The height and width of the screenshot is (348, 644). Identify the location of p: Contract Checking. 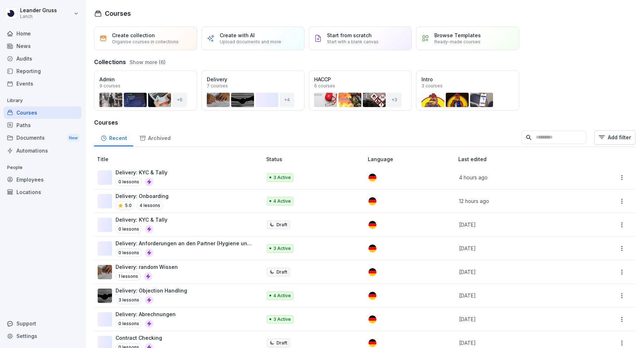
(139, 337).